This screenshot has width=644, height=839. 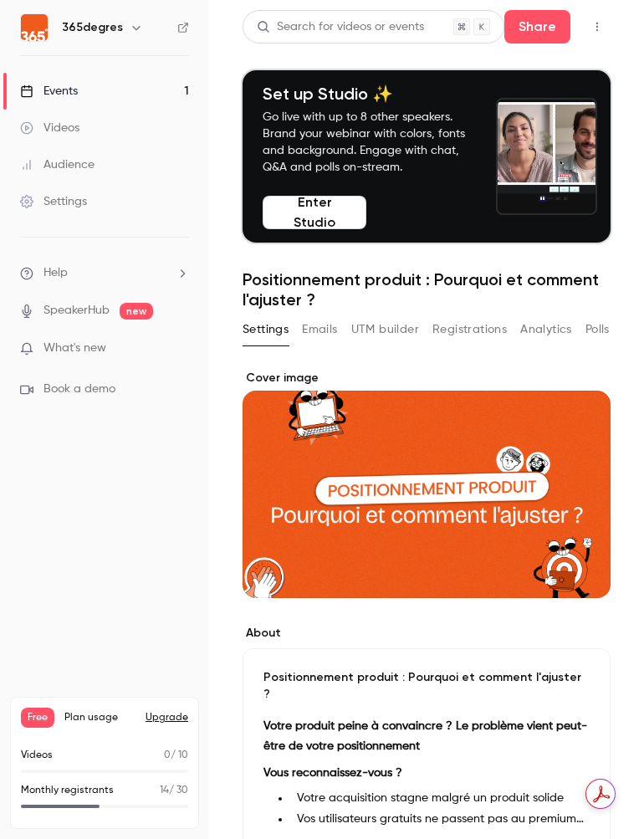 I want to click on a: SpeakerHub, so click(x=76, y=310).